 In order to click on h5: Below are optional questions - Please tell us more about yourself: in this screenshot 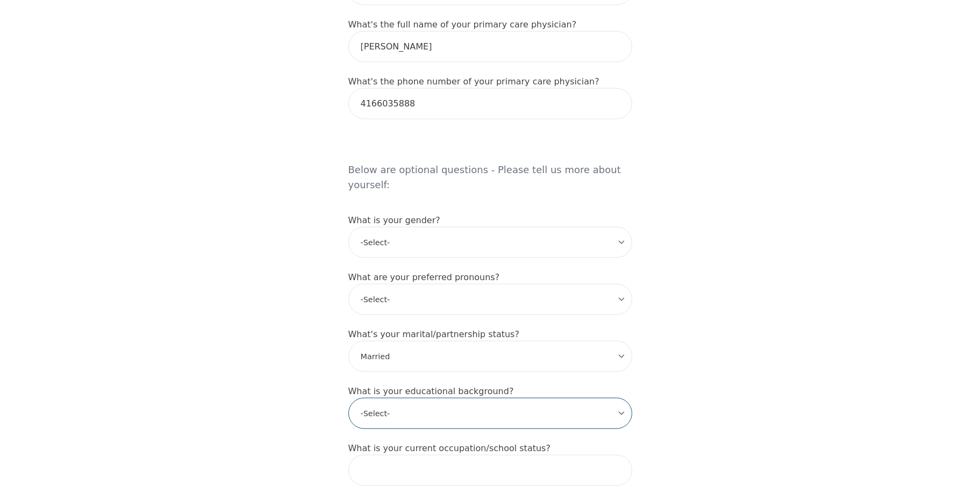, I will do `click(490, 167)`.